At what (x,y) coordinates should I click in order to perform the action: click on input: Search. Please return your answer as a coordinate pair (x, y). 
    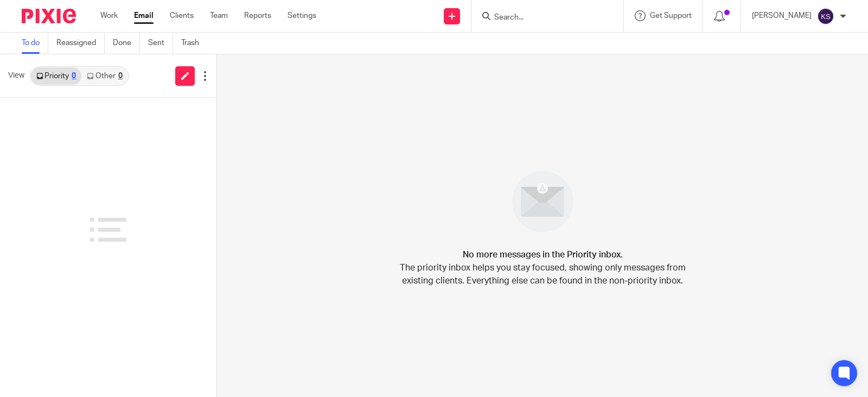
    Looking at the image, I should click on (542, 18).